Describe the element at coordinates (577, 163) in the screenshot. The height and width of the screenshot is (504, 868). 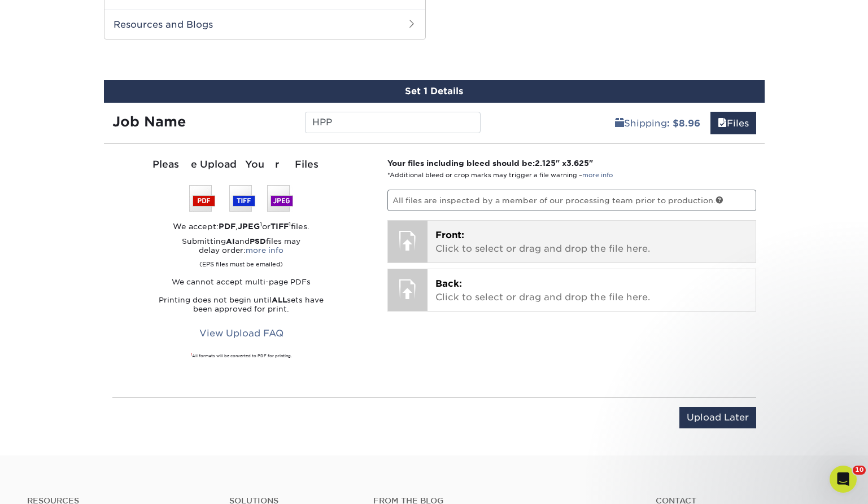
I see `span: 3.625` at that location.